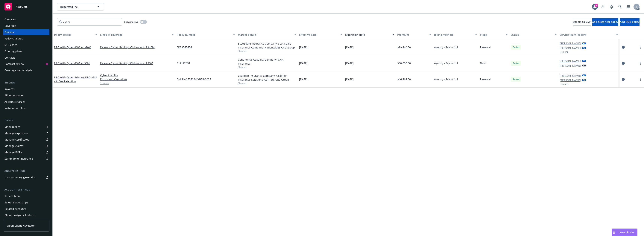 This screenshot has width=644, height=236. What do you see at coordinates (9, 32) in the screenshot?
I see `div: Policies` at bounding box center [9, 32].